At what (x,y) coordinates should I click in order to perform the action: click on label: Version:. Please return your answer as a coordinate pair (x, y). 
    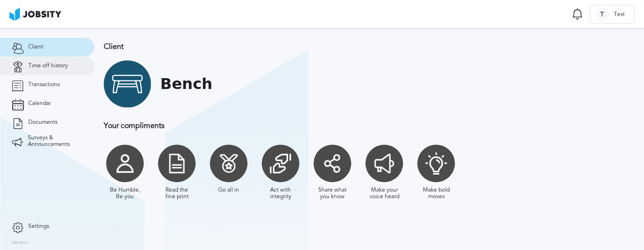
    Looking at the image, I should click on (20, 243).